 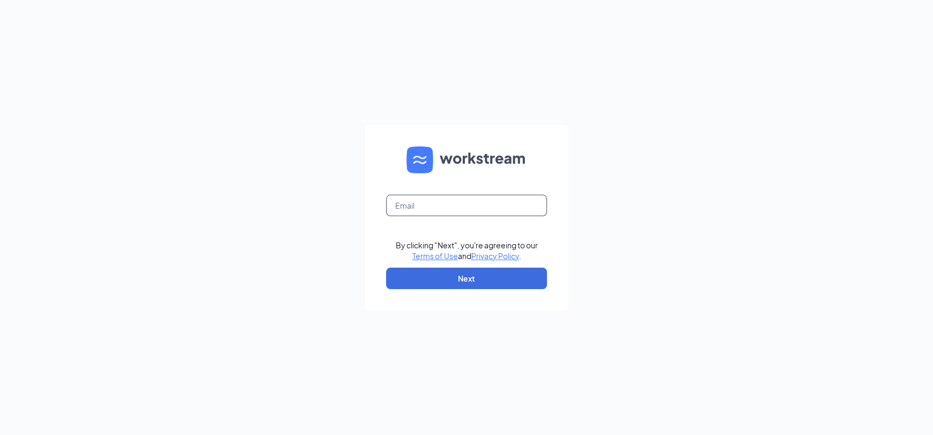 I want to click on button: Next, so click(x=467, y=278).